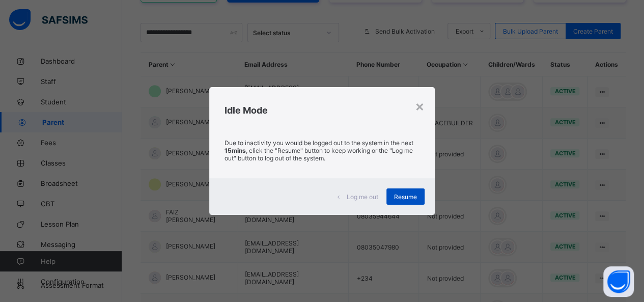  I want to click on span: Resume, so click(405, 197).